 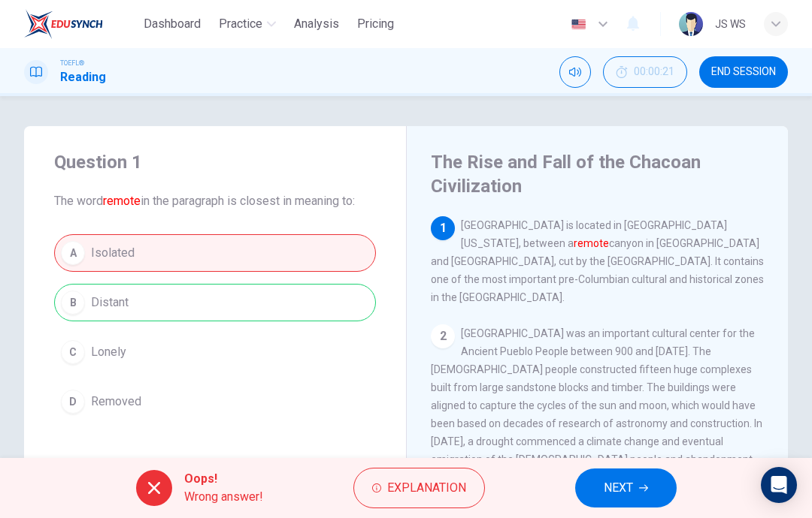 What do you see at coordinates (426, 488) in the screenshot?
I see `span: Explanation` at bounding box center [426, 488].